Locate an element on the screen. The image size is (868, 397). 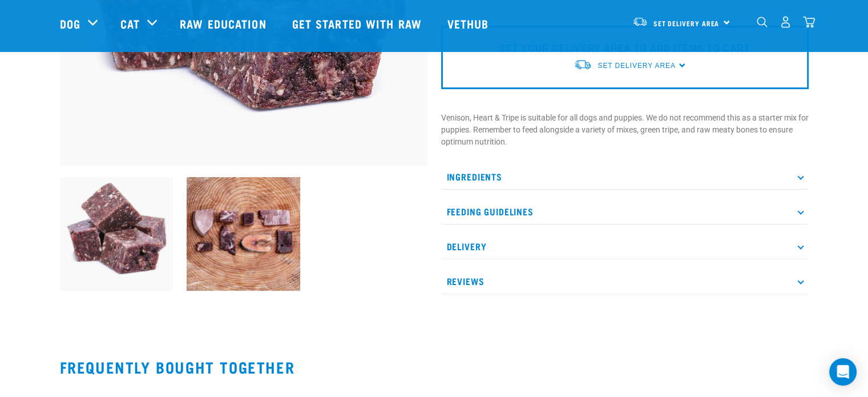
p: Feeding Guidelines is located at coordinates (625, 211).